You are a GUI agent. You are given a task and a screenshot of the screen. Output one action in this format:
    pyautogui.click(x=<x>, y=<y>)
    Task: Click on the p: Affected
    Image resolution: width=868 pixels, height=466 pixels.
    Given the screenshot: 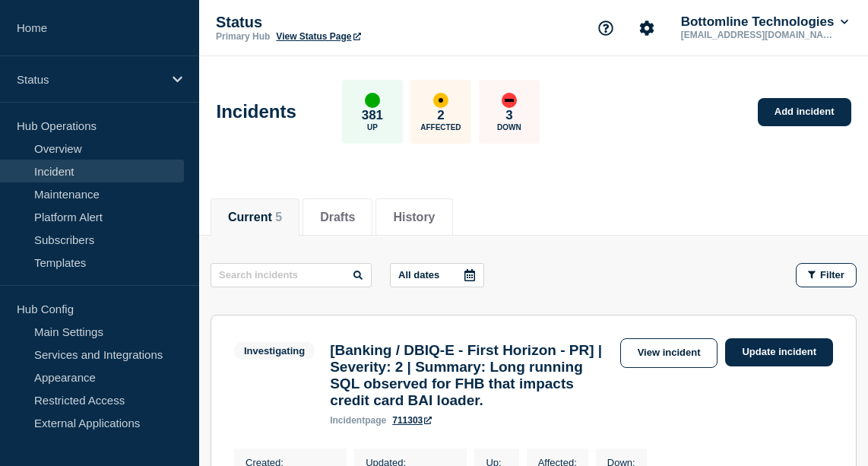 What is the action you would take?
    pyautogui.click(x=440, y=127)
    